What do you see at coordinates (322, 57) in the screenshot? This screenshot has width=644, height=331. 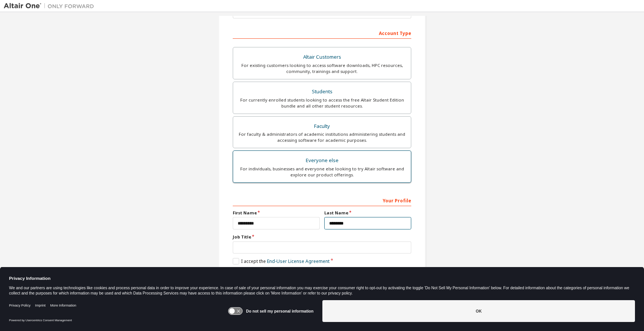 I see `div: Altair Customers` at bounding box center [322, 57].